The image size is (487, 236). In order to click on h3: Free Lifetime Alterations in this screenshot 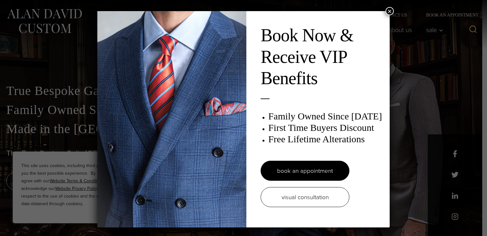, I will do `click(326, 139)`.